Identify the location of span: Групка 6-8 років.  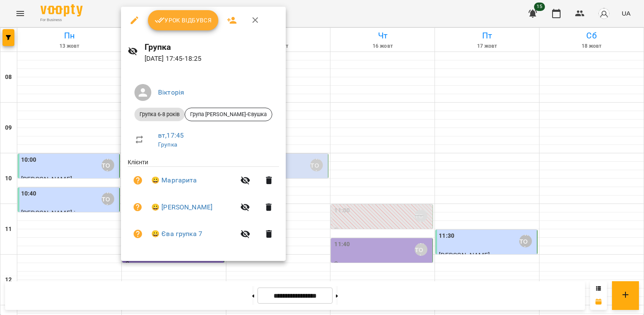
(159, 115).